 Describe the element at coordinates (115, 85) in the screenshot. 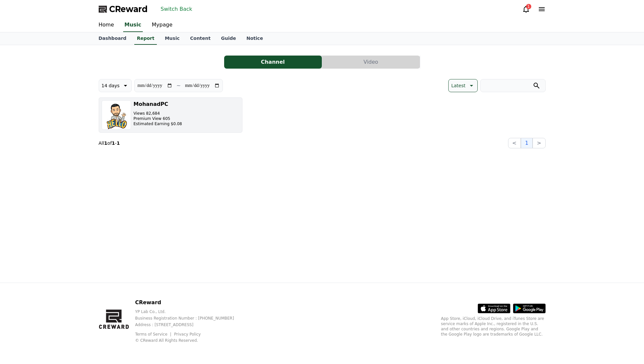

I see `button: 14 days` at that location.